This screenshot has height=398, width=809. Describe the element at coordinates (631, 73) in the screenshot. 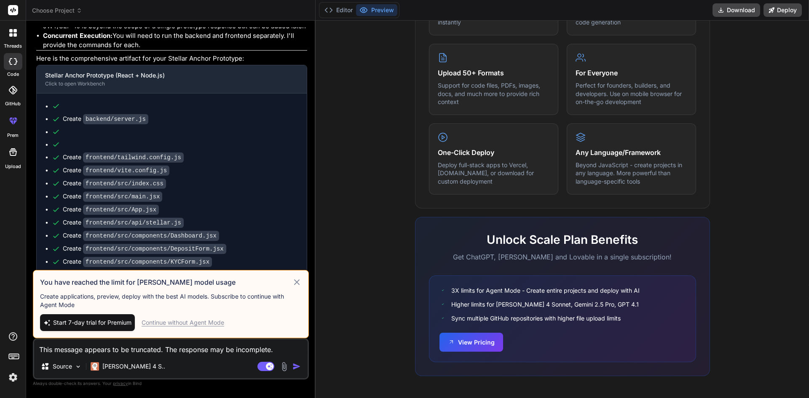

I see `h4: For Everyone` at that location.